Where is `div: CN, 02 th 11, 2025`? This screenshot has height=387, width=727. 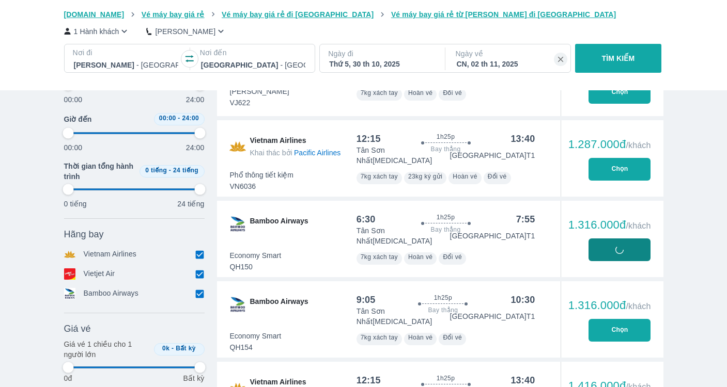 div: CN, 02 th 11, 2025 is located at coordinates (509, 64).